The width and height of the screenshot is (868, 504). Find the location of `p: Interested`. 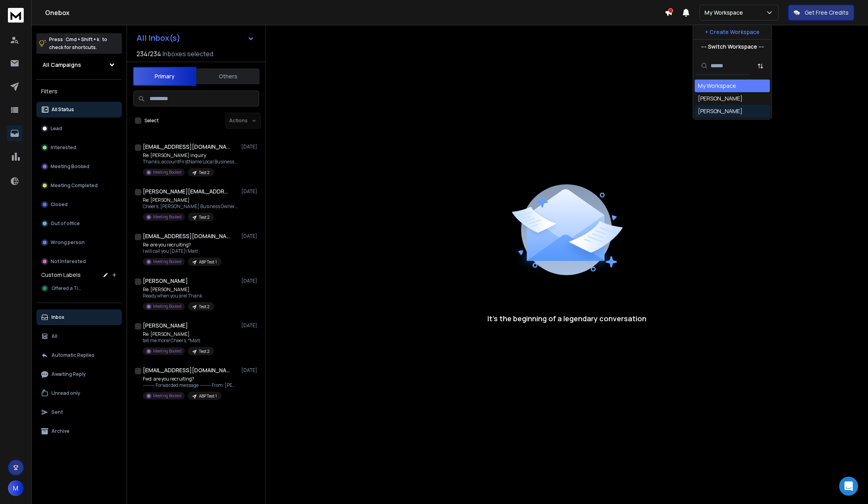

p: Interested is located at coordinates (63, 148).